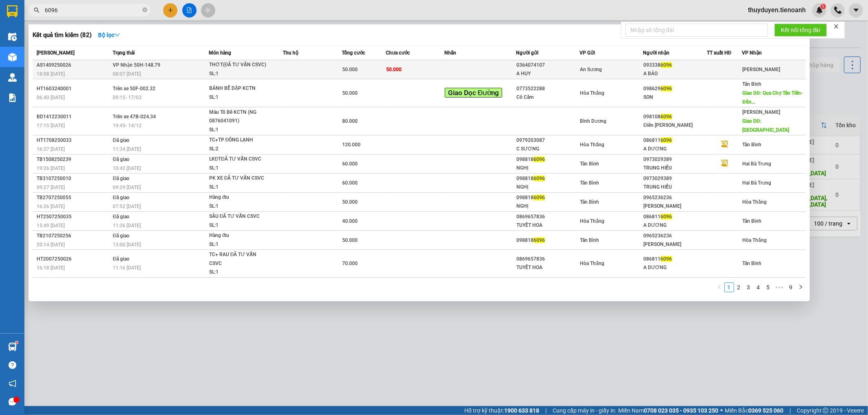  I want to click on span: 80.000, so click(350, 121).